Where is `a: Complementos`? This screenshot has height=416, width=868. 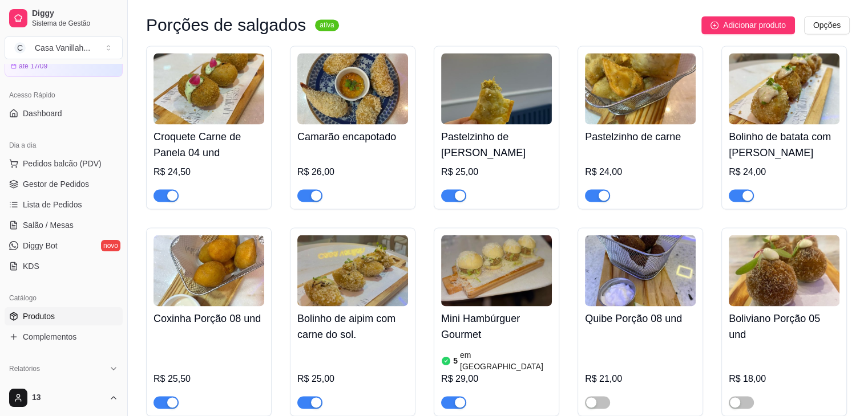
a: Complementos is located at coordinates (63, 337).